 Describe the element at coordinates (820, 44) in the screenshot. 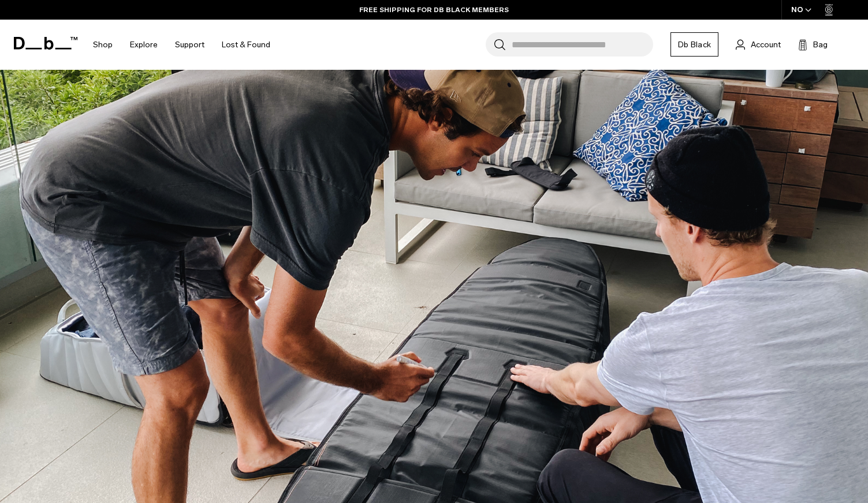

I see `span: Bag` at that location.